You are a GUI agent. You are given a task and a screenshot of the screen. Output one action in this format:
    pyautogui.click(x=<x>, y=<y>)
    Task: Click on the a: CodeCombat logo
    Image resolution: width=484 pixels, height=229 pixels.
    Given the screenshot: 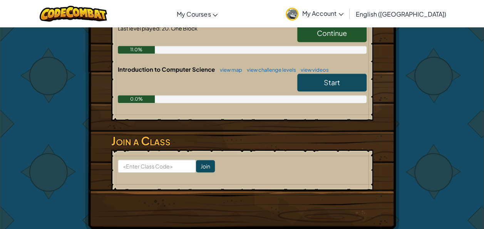 What is the action you would take?
    pyautogui.click(x=73, y=13)
    